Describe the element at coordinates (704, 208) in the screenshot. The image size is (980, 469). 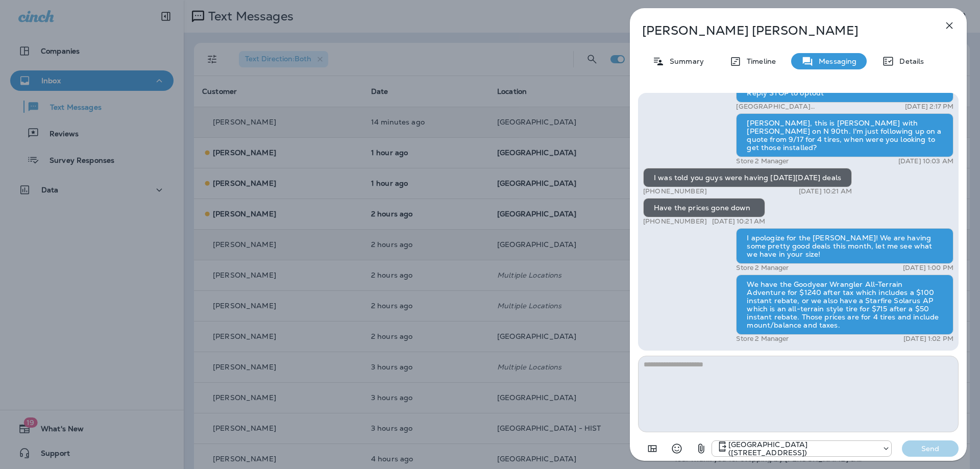
I see `div: Have the prices gone down` at that location.